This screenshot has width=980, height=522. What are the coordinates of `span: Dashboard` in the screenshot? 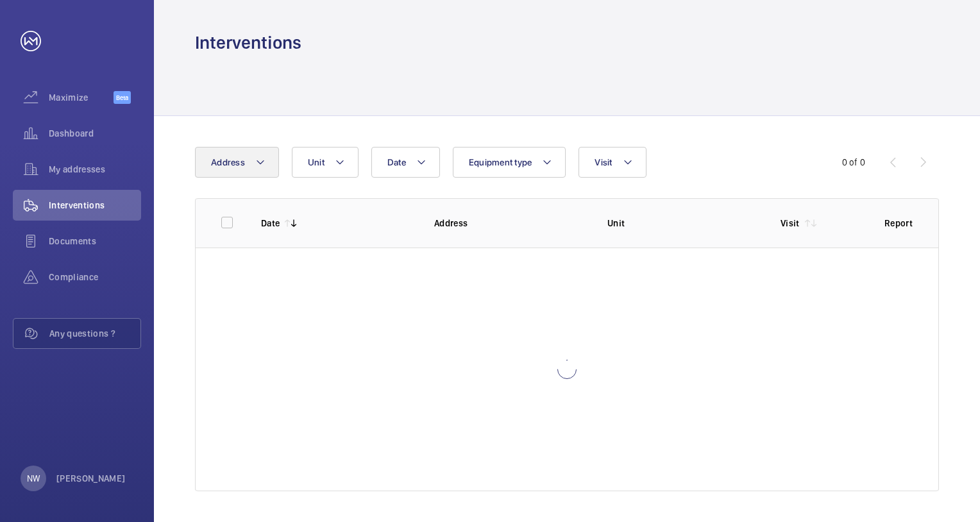 It's located at (95, 133).